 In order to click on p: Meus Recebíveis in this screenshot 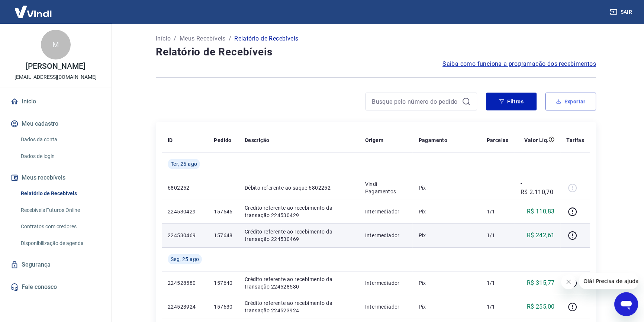, I will do `click(202, 39)`.